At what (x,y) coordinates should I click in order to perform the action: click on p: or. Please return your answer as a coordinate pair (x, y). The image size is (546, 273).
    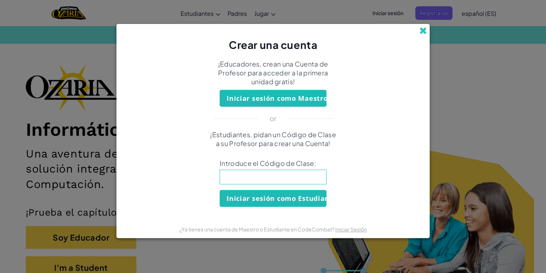
    Looking at the image, I should click on (273, 119).